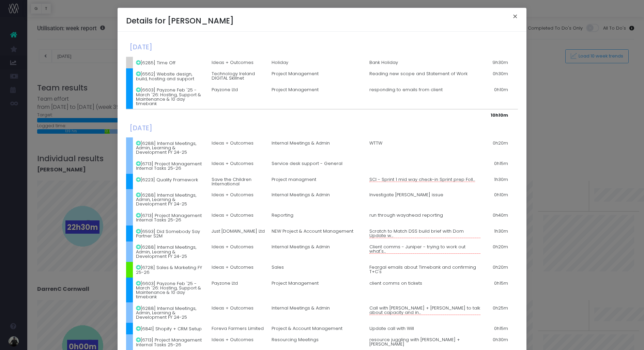  Describe the element at coordinates (283, 215) in the screenshot. I see `span: Reporting` at that location.